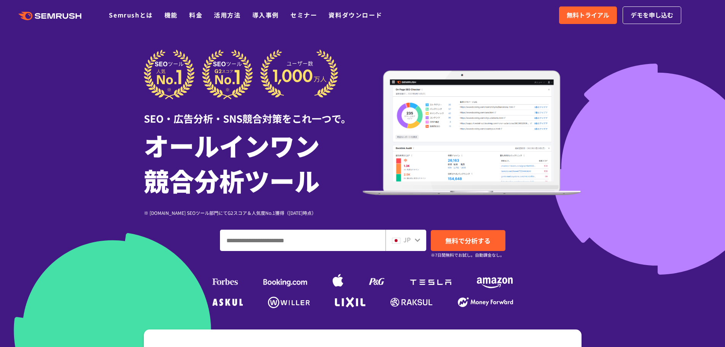 Image resolution: width=725 pixels, height=347 pixels. I want to click on a: デモを申し込む, so click(652, 15).